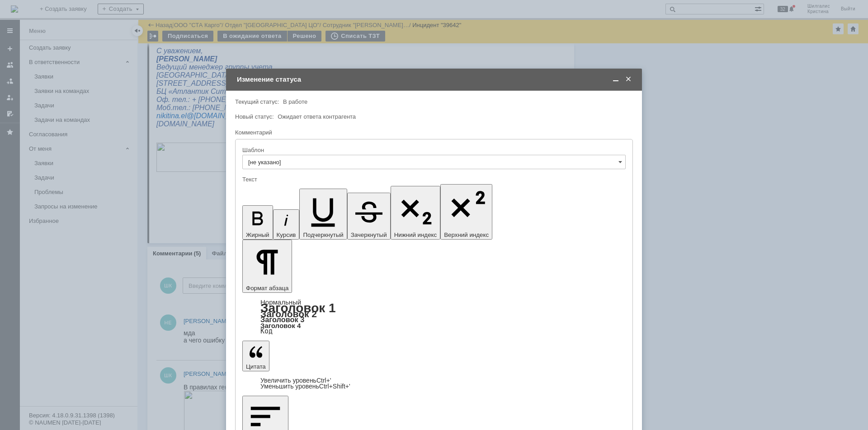  What do you see at coordinates (257, 235) in the screenshot?
I see `span: Жирный` at bounding box center [257, 235].